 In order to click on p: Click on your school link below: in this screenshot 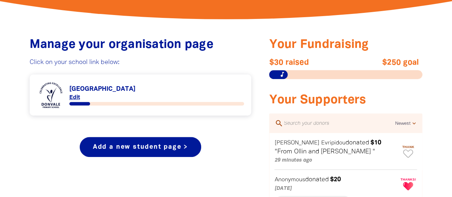, I will do `click(140, 62)`.